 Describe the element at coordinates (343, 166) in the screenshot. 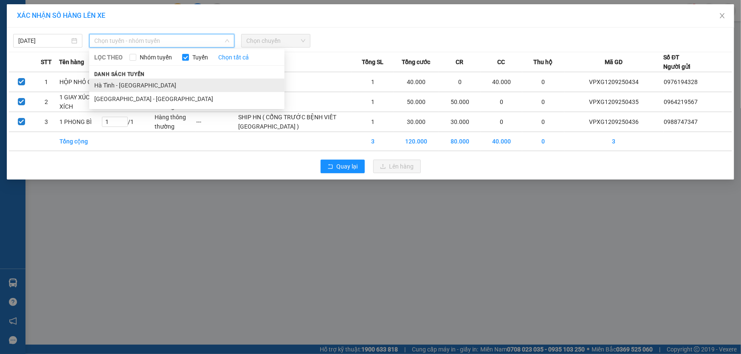

I see `button: rollbackQuay lại` at that location.